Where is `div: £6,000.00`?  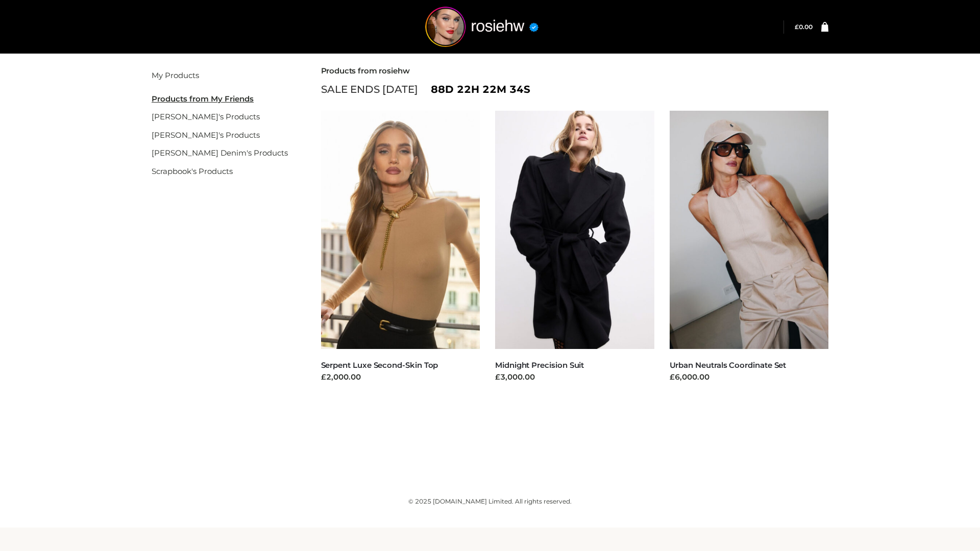
div: £6,000.00 is located at coordinates (749, 377).